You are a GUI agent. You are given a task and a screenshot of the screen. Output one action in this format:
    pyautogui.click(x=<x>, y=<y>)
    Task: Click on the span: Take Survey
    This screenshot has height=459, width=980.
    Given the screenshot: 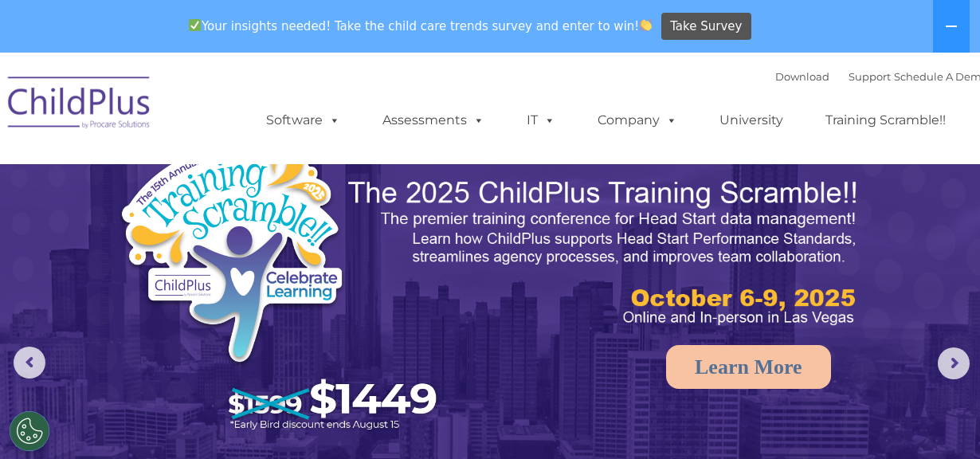 What is the action you would take?
    pyautogui.click(x=706, y=26)
    